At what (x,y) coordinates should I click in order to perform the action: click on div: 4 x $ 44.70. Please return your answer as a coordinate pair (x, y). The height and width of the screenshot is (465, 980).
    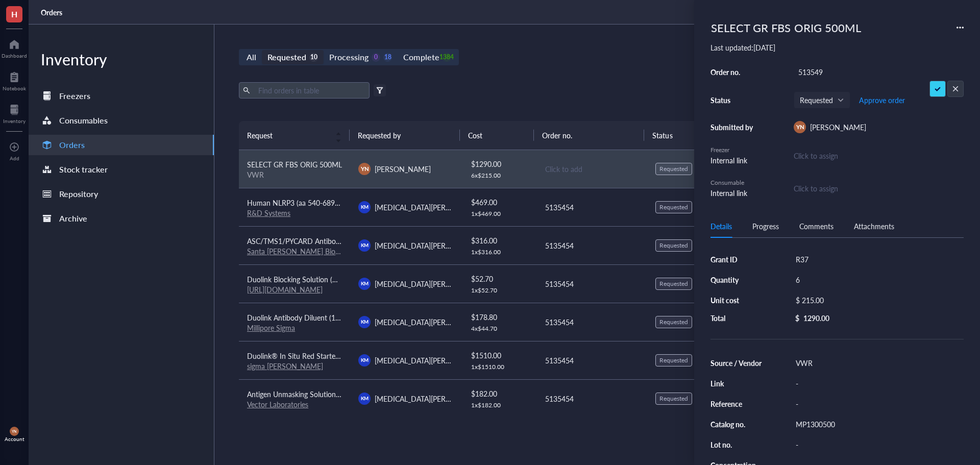
    Looking at the image, I should click on (500, 329).